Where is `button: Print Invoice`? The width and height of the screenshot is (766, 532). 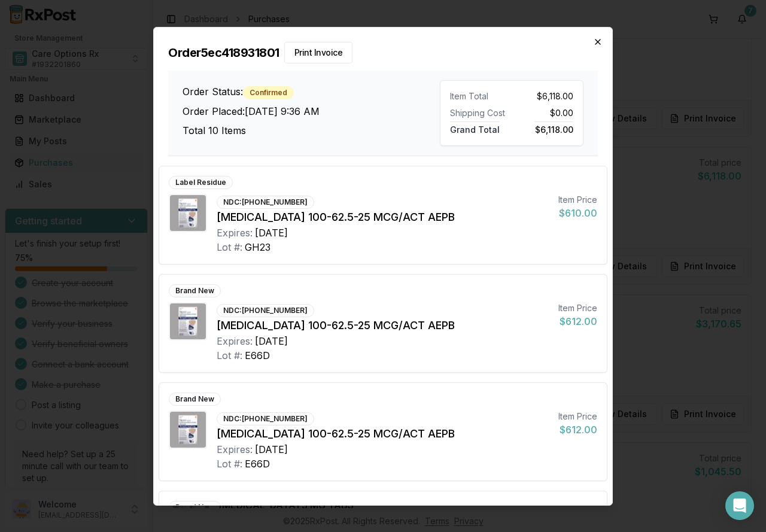 button: Print Invoice is located at coordinates (319, 52).